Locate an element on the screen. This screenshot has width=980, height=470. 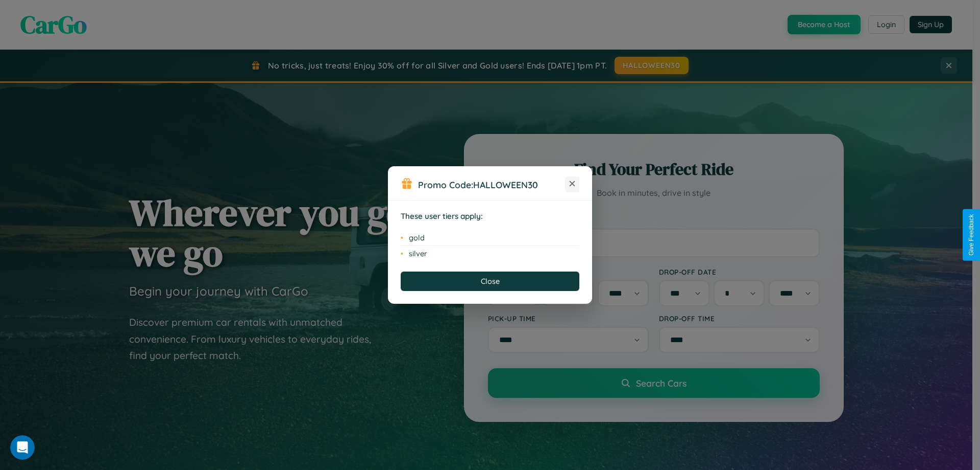
b: HALLOWEEN30 is located at coordinates (506, 185).